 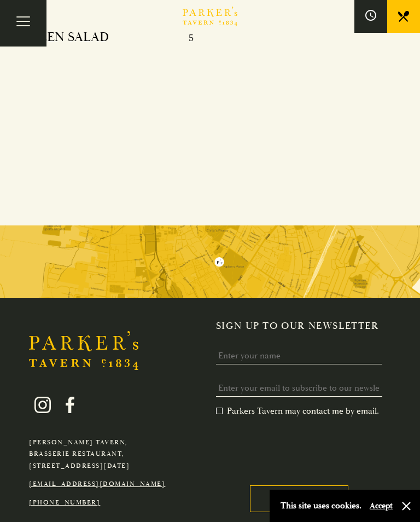 I want to click on p: This site uses cookies., so click(x=321, y=506).